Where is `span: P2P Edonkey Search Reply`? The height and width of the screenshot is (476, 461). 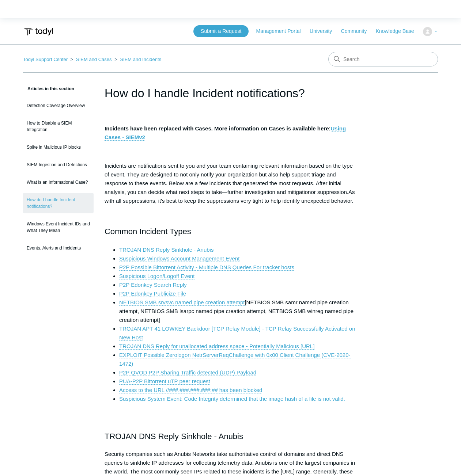
span: P2P Edonkey Search Reply is located at coordinates (152, 284).